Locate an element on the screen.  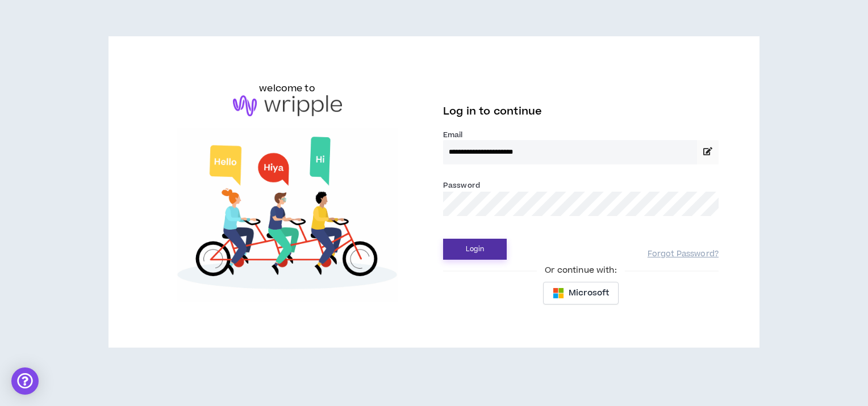
div: Open Intercom Messenger is located at coordinates (25, 381).